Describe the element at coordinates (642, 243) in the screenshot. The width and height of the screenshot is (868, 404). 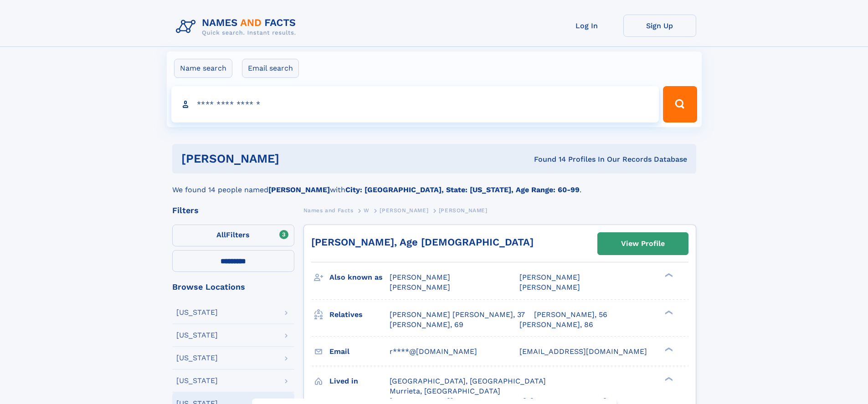
I see `div: View Profile` at that location.